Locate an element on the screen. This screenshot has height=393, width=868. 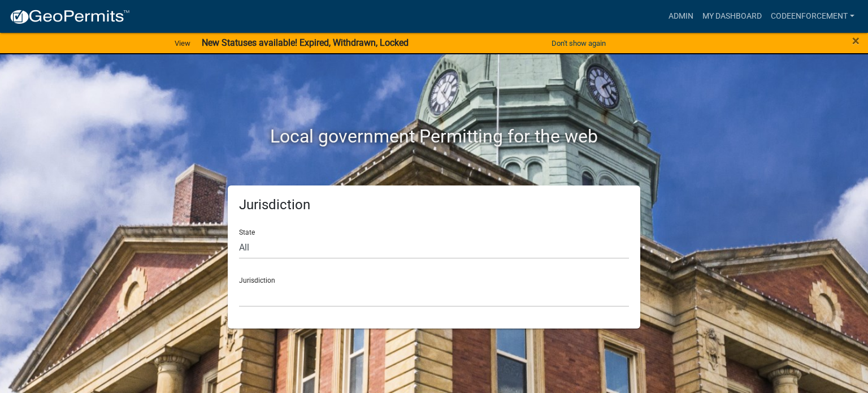
strong: New Statuses available! Expired, Withdrawn, Locked is located at coordinates (305, 42).